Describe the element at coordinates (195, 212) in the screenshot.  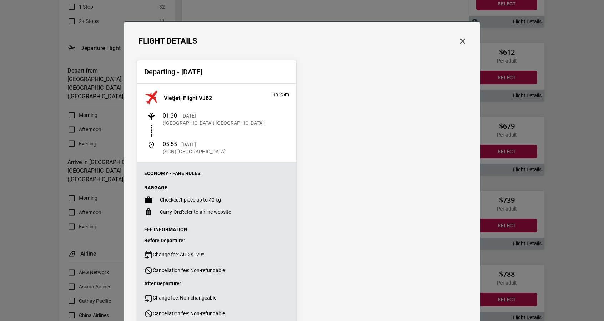
I see `p: Refer to airline website` at that location.